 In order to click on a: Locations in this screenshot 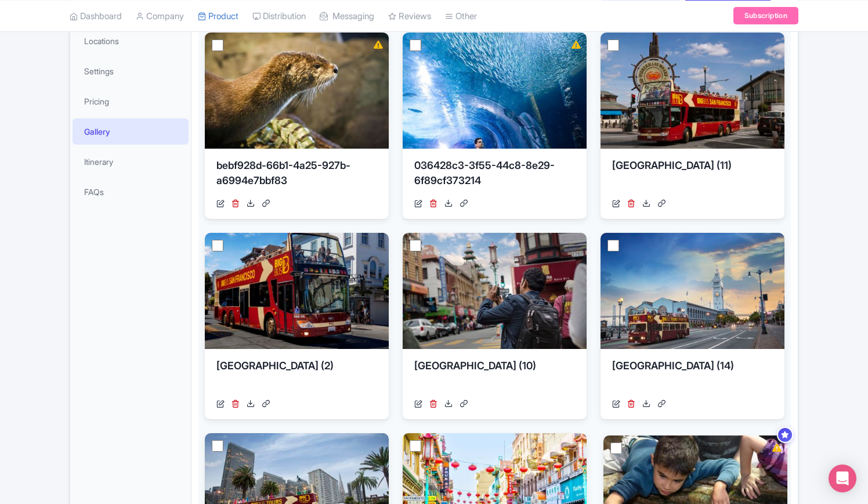, I will do `click(130, 41)`.